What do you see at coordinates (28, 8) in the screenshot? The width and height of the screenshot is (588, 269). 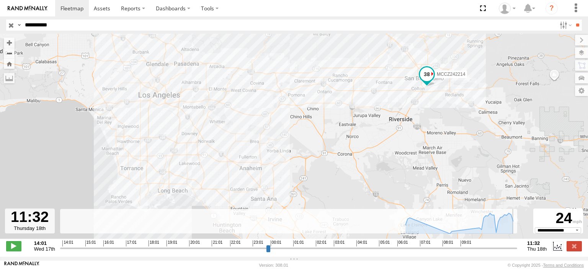 I see `img: rand-logo.svg` at bounding box center [28, 8].